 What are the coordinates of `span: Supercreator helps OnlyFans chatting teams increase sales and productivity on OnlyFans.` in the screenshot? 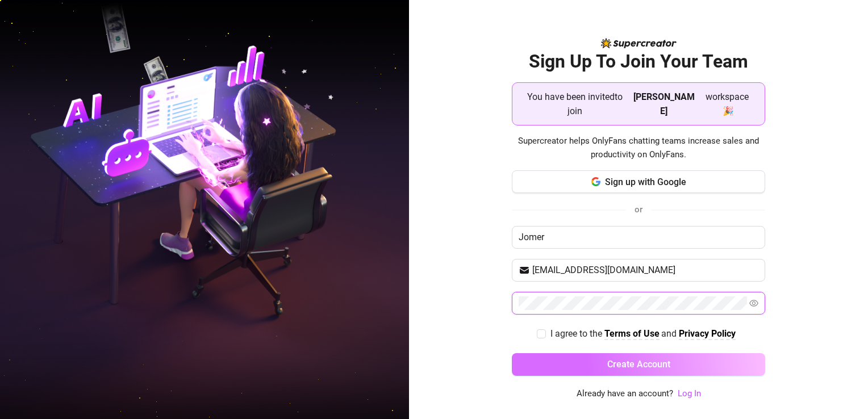 It's located at (639, 148).